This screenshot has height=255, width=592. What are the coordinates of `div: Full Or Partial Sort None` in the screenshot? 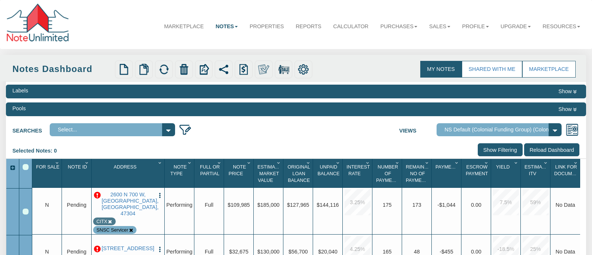 It's located at (210, 173).